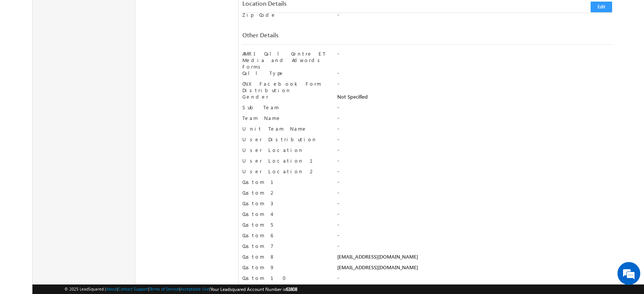 The width and height of the screenshot is (644, 294). What do you see at coordinates (285, 141) in the screenshot?
I see `div: User Distribution` at bounding box center [285, 141].